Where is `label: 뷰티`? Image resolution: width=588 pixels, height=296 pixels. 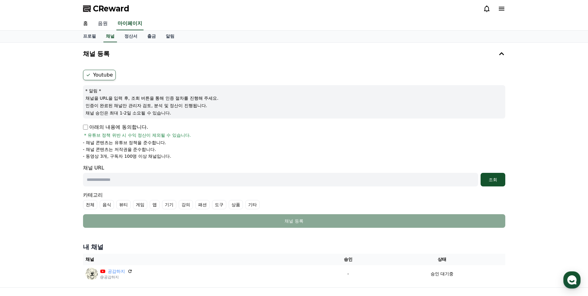 label: 뷰티 is located at coordinates (123, 205).